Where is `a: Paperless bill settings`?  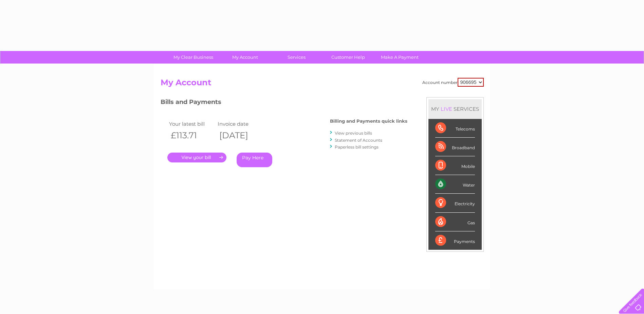 a: Paperless bill settings is located at coordinates (356, 147).